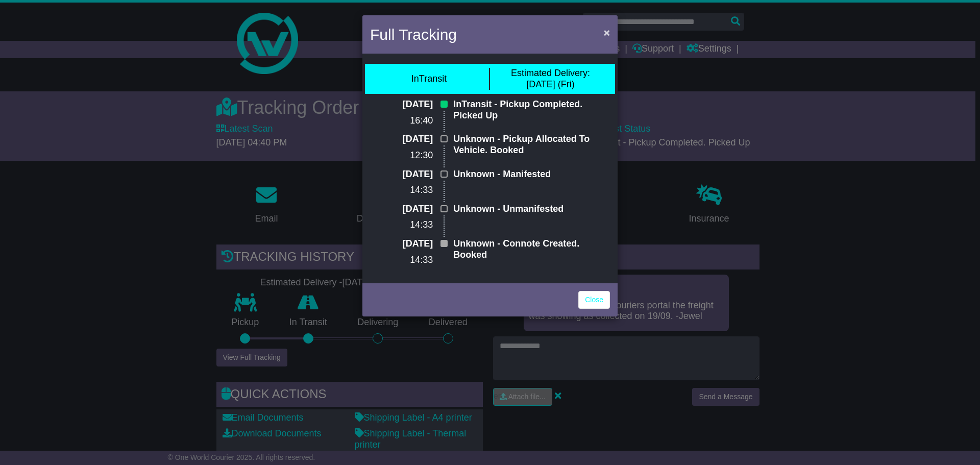 This screenshot has width=980, height=465. I want to click on p: InTransit - Pickup Completed. Picked Up, so click(531, 110).